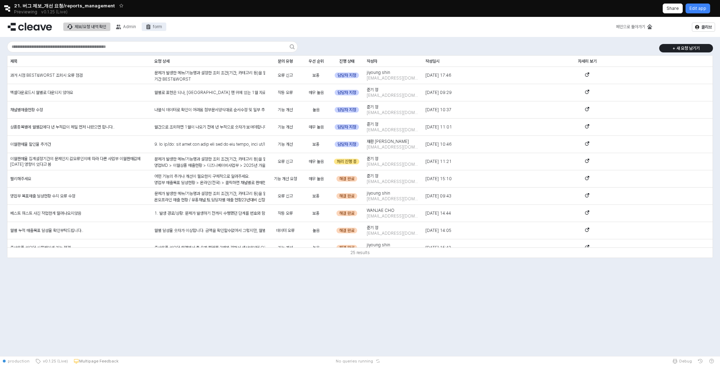 This screenshot has height=366, width=720. I want to click on span: No queries running, so click(354, 361).